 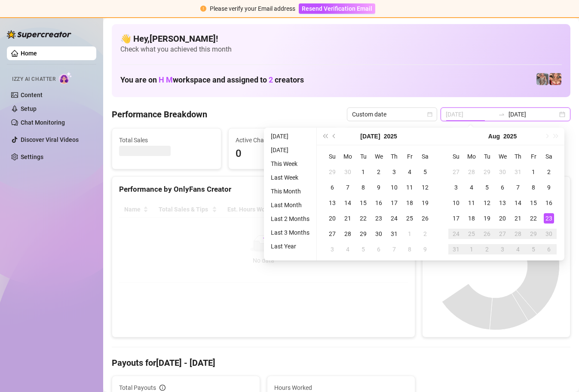 I want to click on span: Custom date, so click(x=392, y=114).